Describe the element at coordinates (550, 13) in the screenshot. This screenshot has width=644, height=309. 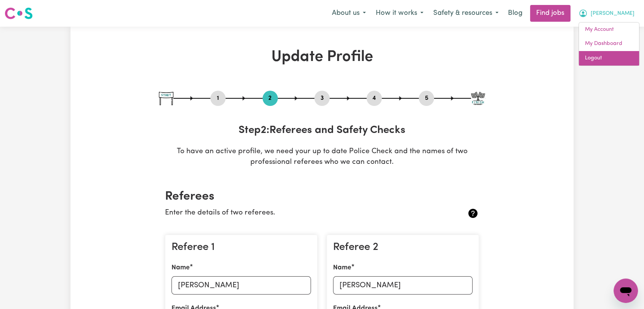
I see `a: Find jobs` at that location.